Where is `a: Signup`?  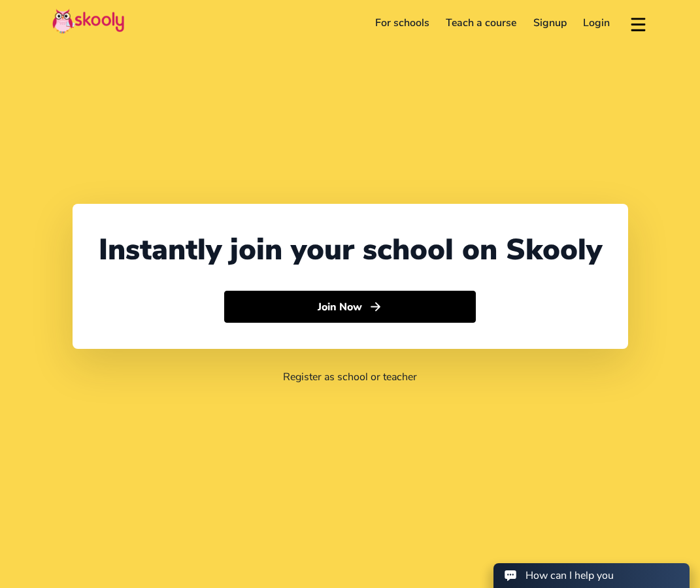 a: Signup is located at coordinates (550, 23).